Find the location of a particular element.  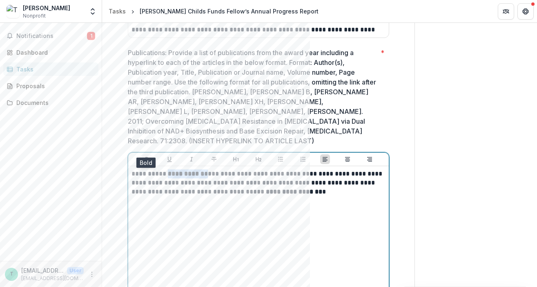

div: Dashboard is located at coordinates (54, 52).